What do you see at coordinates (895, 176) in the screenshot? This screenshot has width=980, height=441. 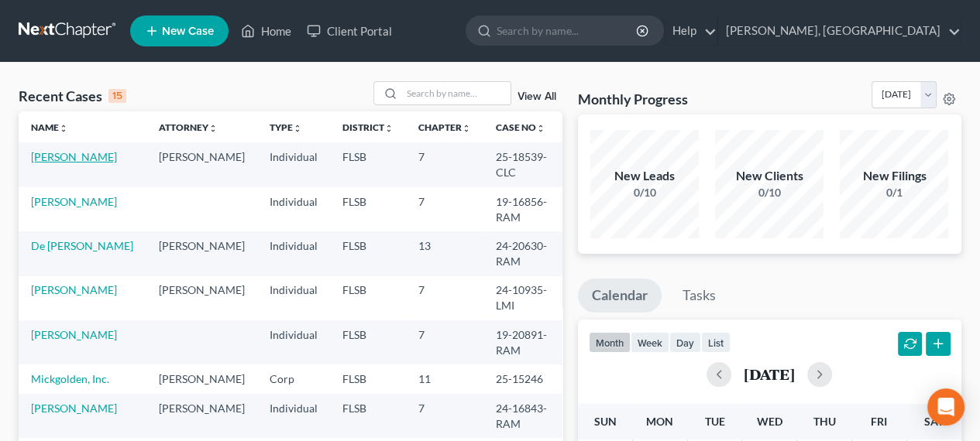 I see `div: New Filings` at bounding box center [895, 176].